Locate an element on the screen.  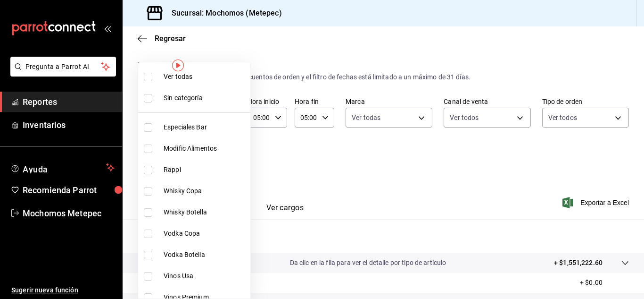
span: Vodka Botella is located at coordinates (205, 254).